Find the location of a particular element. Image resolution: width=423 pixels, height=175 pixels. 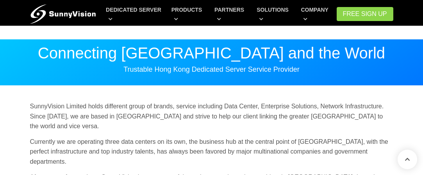

p: SunnyVision Limited holds different group of brands, service including Data Center, Enterprise So... is located at coordinates (212, 116).